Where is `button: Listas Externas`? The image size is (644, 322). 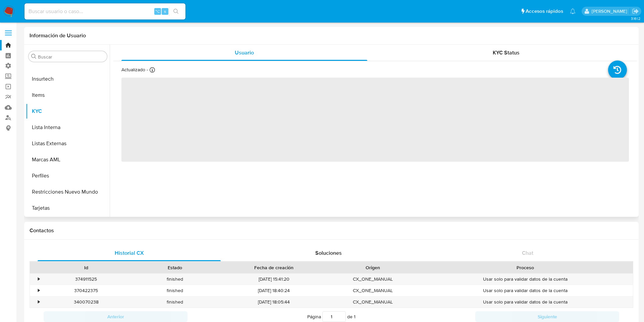 button: Listas Externas is located at coordinates (68, 143).